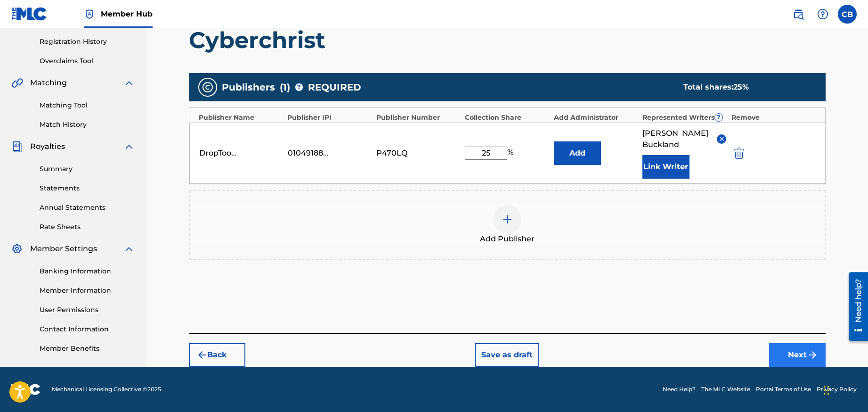 This screenshot has height=412, width=868. Describe the element at coordinates (812, 355) in the screenshot. I see `img: f7272a7cc735f4ea7f67.svg` at that location.